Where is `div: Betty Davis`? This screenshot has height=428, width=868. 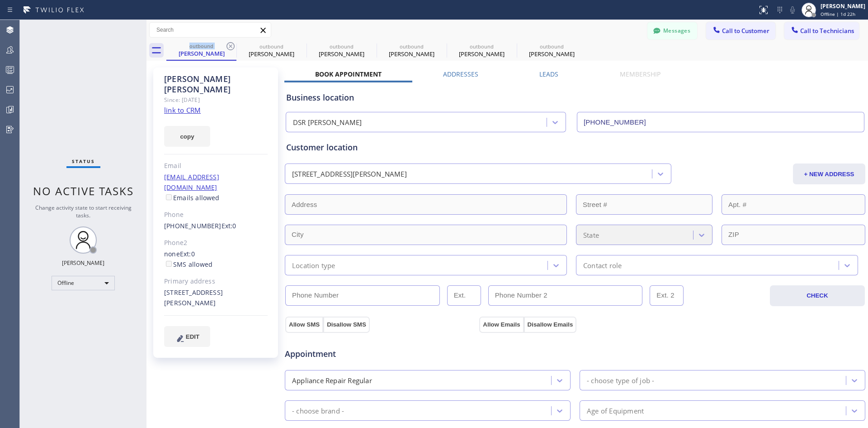 div: Betty Davis is located at coordinates (412, 50).